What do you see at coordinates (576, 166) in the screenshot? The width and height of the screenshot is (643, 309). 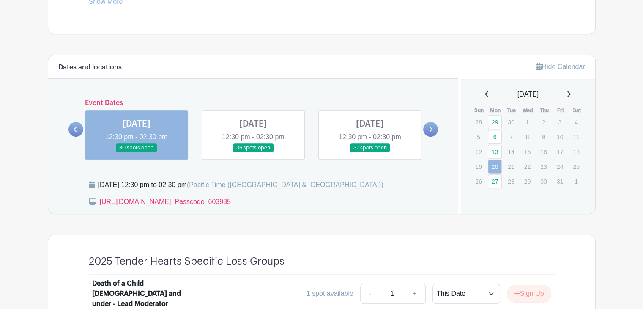 I see `p: 25` at bounding box center [576, 166].